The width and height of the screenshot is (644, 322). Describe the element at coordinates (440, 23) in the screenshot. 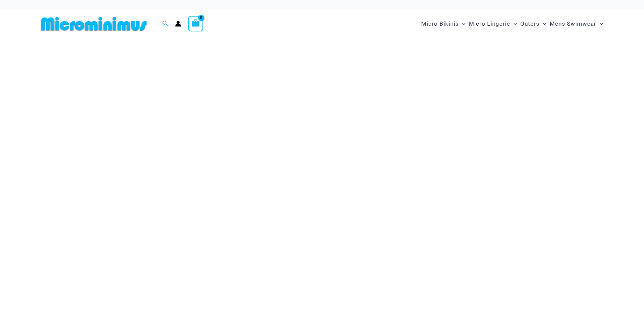

I see `span: Micro Bikinis` at that location.